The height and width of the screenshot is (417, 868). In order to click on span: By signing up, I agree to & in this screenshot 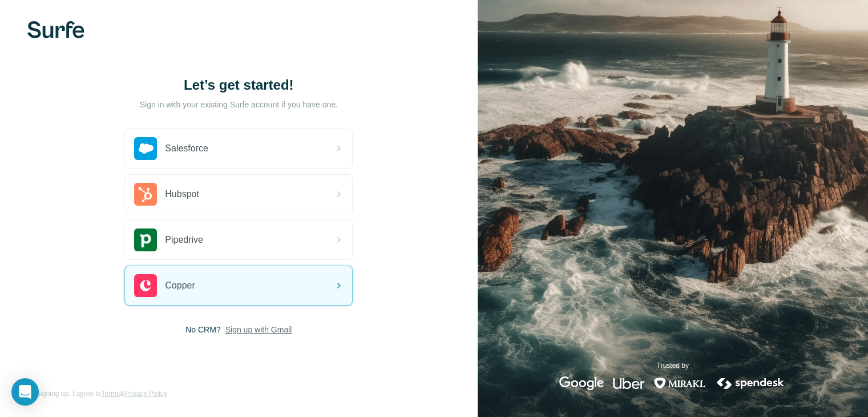, I will do `click(97, 393)`.